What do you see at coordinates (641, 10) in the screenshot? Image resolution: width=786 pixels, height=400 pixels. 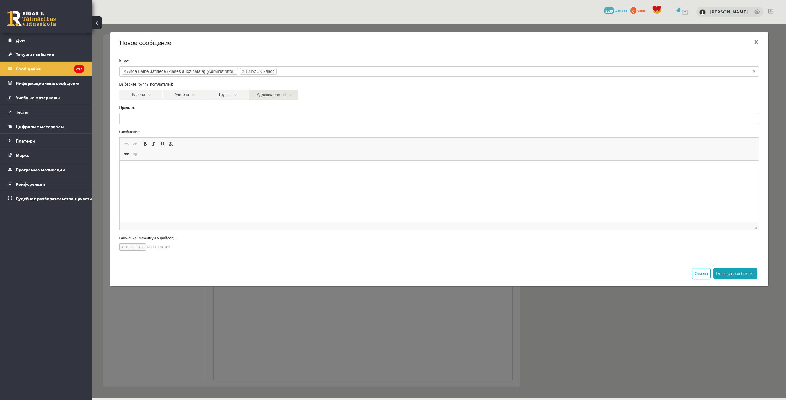 I see `font: опыт` at bounding box center [641, 10].